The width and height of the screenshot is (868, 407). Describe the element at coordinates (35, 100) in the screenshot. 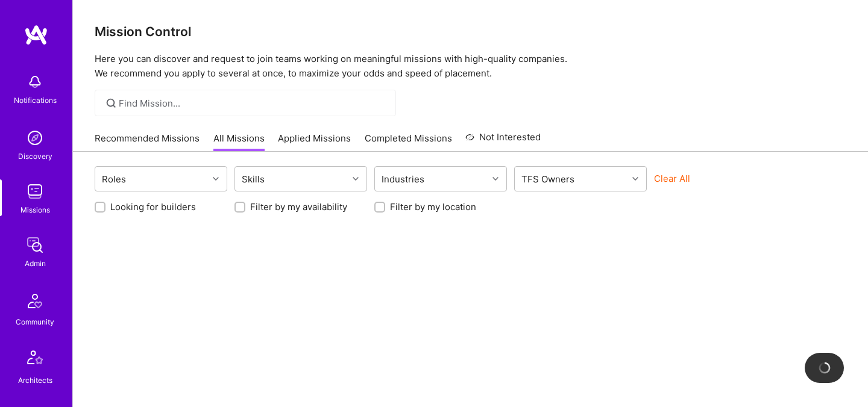

I see `div: Notifications` at that location.